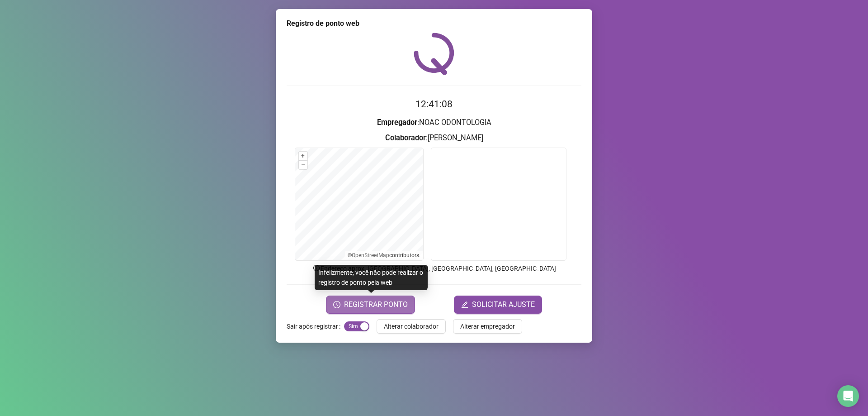  What do you see at coordinates (465, 305) in the screenshot?
I see `span: edit` at bounding box center [465, 305].